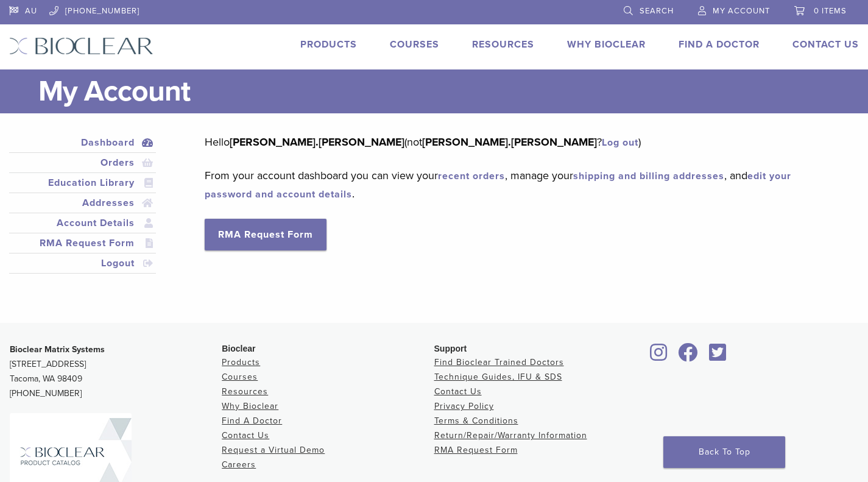  What do you see at coordinates (830, 11) in the screenshot?
I see `span: 0 items` at bounding box center [830, 11].